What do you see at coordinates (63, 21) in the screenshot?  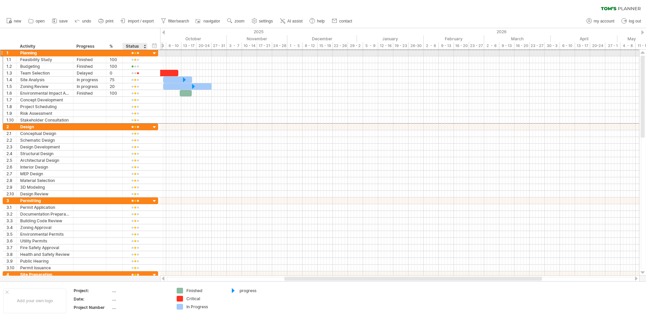 I see `span: save` at bounding box center [63, 21].